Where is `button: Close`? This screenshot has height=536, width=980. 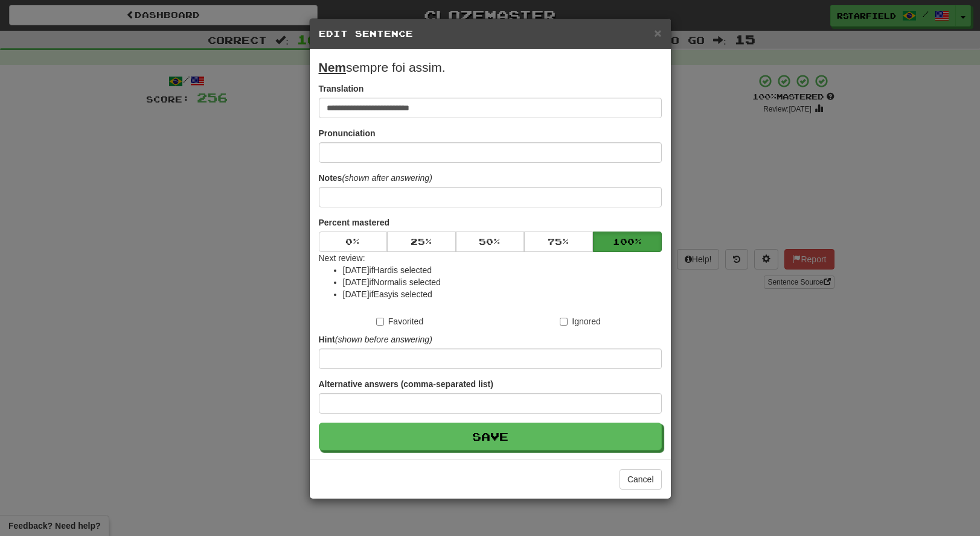 button: Close is located at coordinates (658, 32).